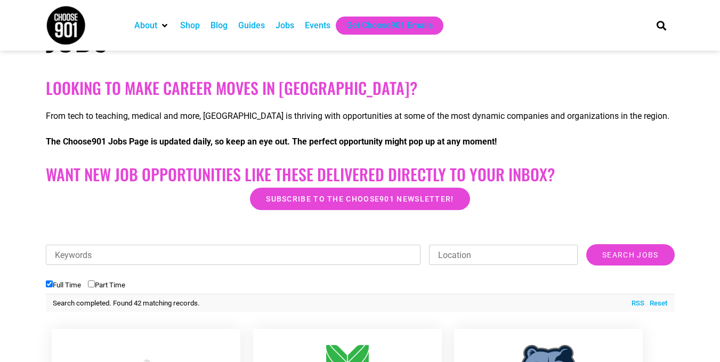 The image size is (720, 362). Describe the element at coordinates (656, 303) in the screenshot. I see `a: Reset` at that location.